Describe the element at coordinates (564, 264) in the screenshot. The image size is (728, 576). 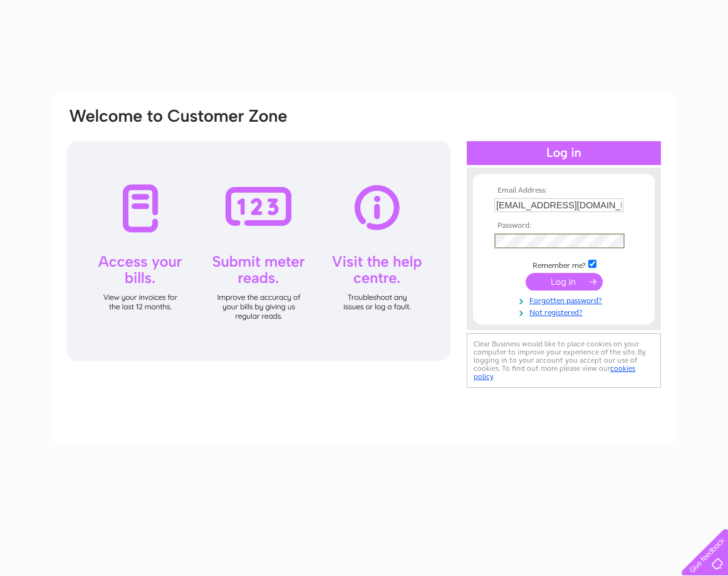
I see `td: Remember me?` at that location.